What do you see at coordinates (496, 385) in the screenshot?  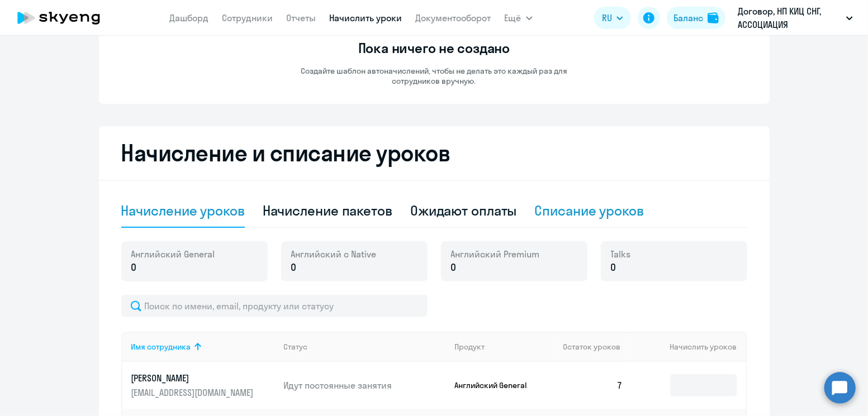 I see `p: Английский General` at bounding box center [496, 385].